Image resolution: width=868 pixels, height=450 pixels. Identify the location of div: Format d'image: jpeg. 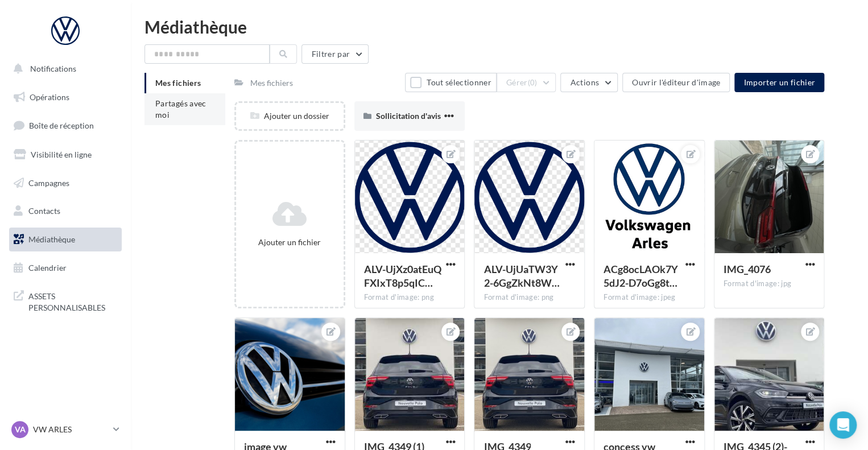
(649, 297).